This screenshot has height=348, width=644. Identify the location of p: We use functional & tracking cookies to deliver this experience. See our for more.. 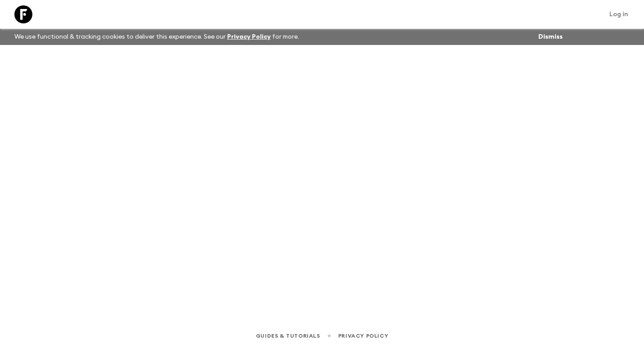
(156, 37).